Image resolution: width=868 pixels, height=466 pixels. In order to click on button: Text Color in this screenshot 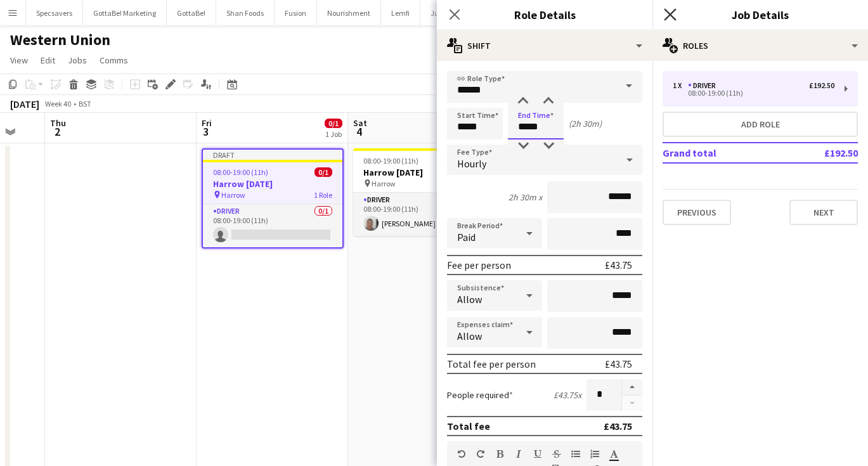, I will do `click(614, 453)`.